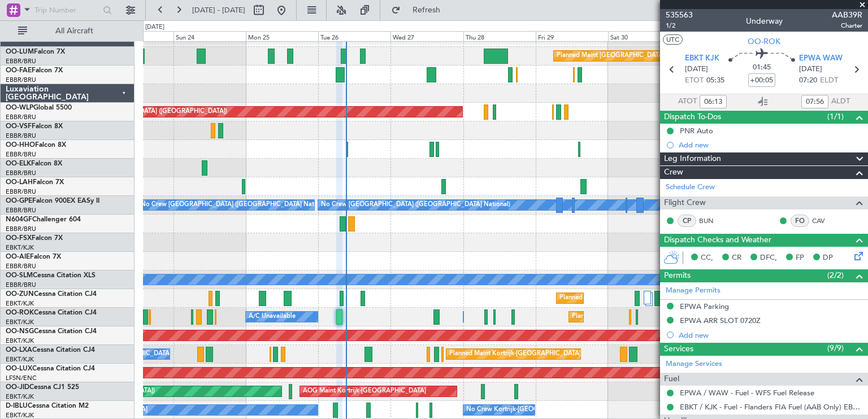  What do you see at coordinates (18, 71) in the screenshot?
I see `span: OO-FAE` at bounding box center [18, 71].